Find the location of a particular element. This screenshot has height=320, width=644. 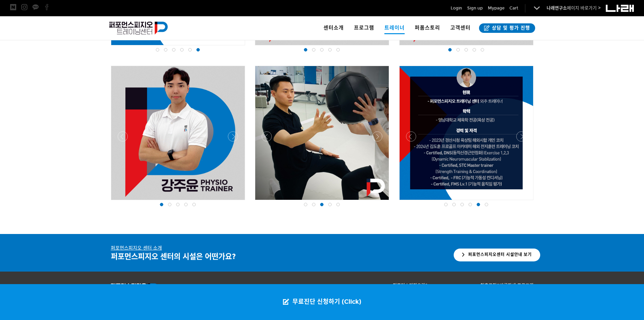

a: Mypage is located at coordinates (496, 8).